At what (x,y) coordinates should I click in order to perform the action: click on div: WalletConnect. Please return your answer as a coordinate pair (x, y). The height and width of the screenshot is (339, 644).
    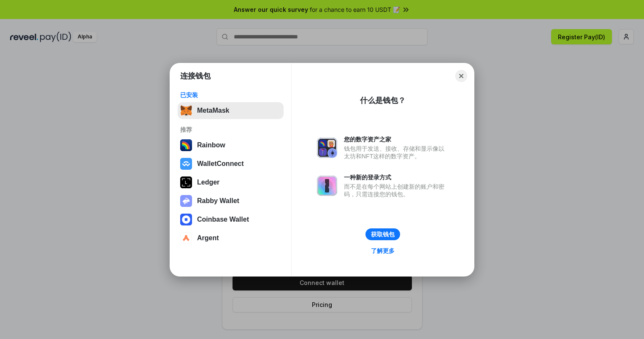
    Looking at the image, I should click on (220, 164).